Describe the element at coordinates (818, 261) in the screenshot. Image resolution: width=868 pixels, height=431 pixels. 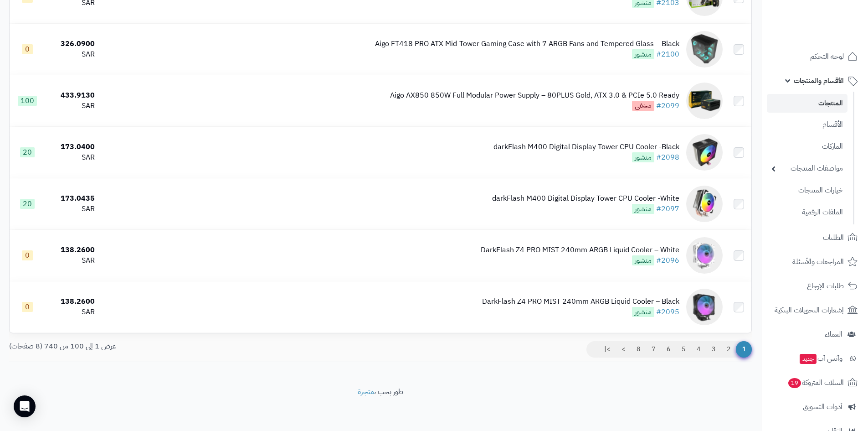
I see `span: المراجعات والأسئلة` at that location.